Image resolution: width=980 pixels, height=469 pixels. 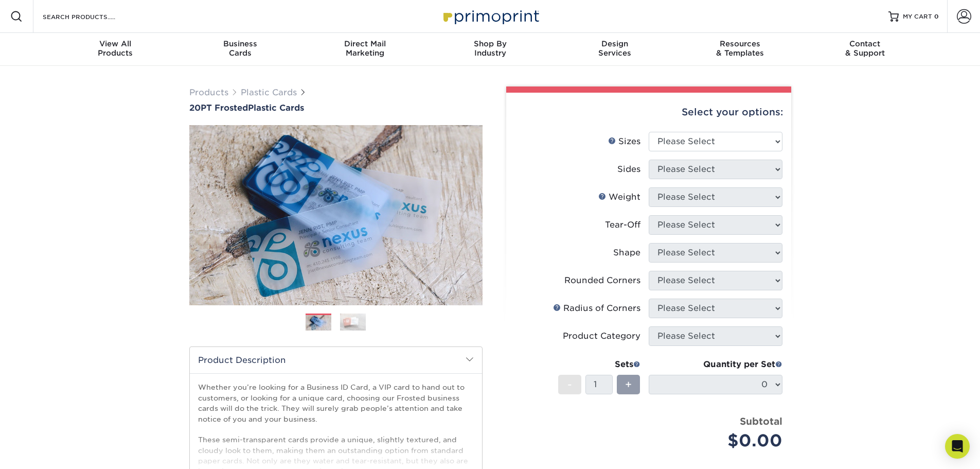 What do you see at coordinates (269, 92) in the screenshot?
I see `a: Plastic Cards` at bounding box center [269, 92].